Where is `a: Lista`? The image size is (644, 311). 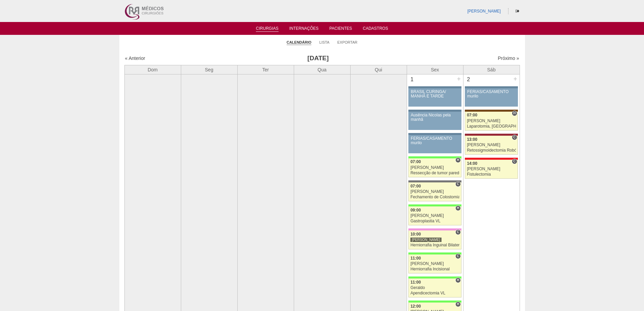
a: Lista is located at coordinates (324, 42).